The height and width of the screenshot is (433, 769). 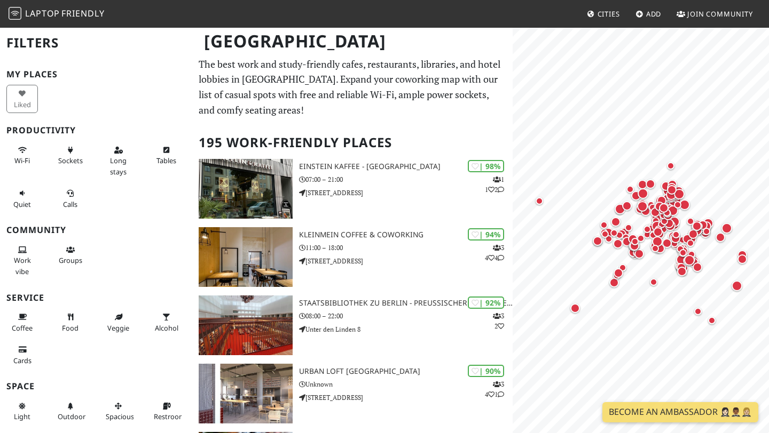 What do you see at coordinates (608, 14) in the screenshot?
I see `span: Cities` at bounding box center [608, 14].